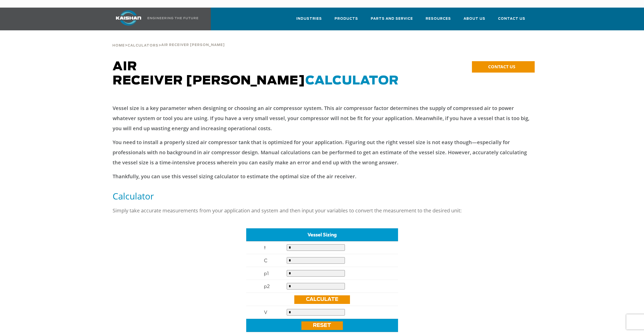 The height and width of the screenshot is (333, 644). What do you see at coordinates (266, 312) in the screenshot?
I see `span: V` at bounding box center [266, 312].